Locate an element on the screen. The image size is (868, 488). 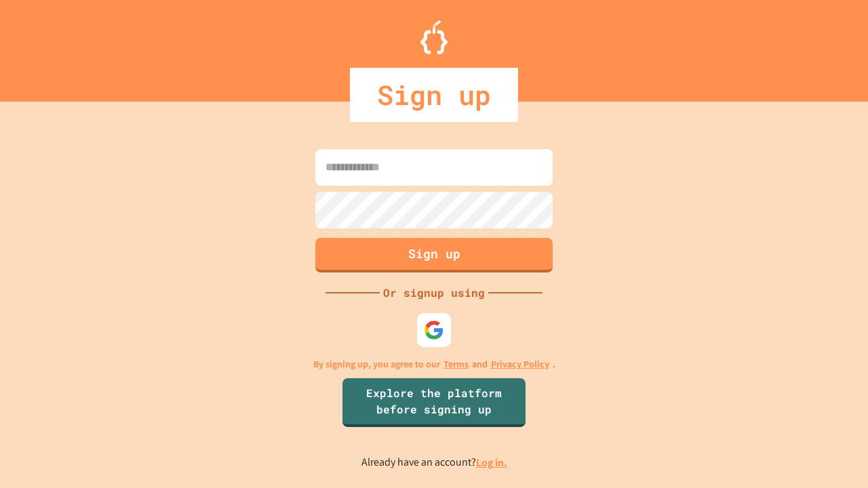
img: Logo.svg is located at coordinates (434, 37).